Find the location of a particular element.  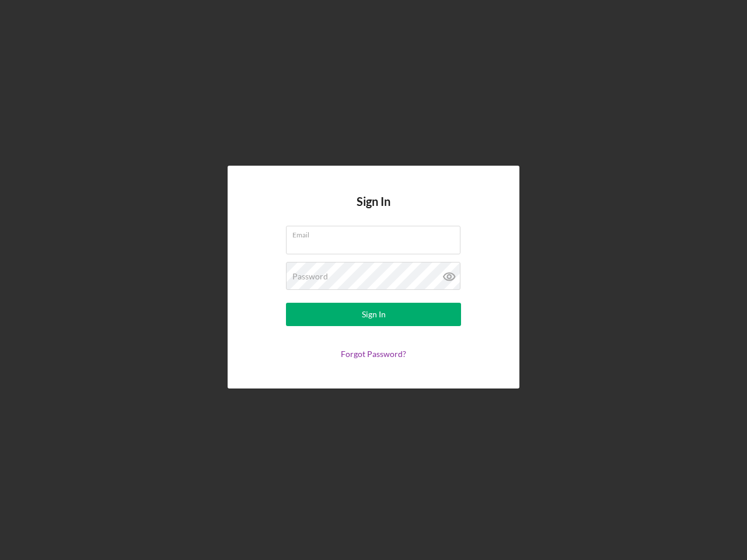

button: Sign In is located at coordinates (374, 314).